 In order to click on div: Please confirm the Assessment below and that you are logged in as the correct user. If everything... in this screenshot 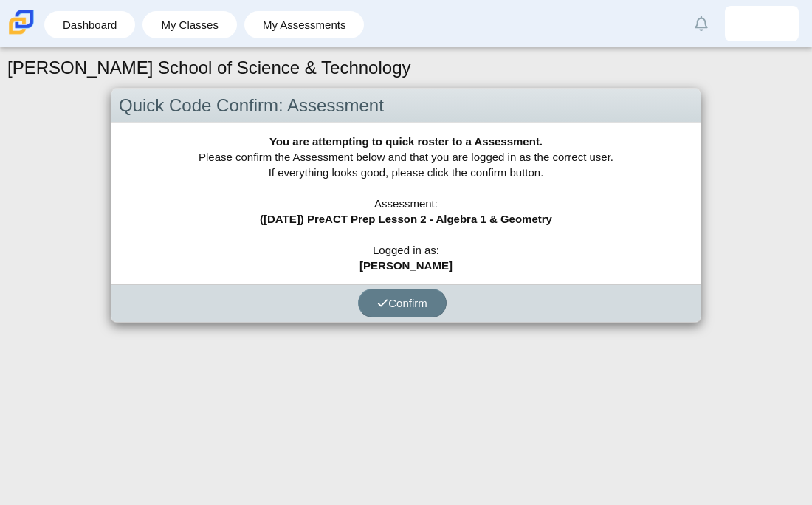, I will do `click(406, 203)`.